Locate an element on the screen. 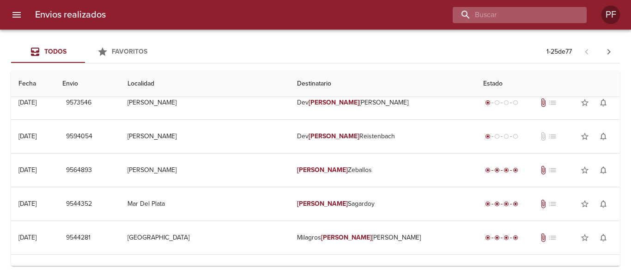 The width and height of the screenshot is (631, 277). button: 9594054 is located at coordinates (79, 136).